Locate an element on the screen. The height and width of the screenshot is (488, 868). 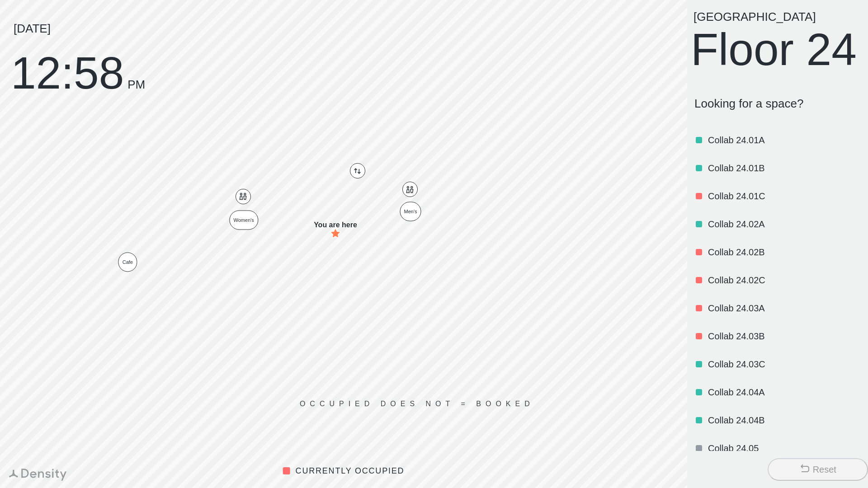
p: Collab 24.03A is located at coordinates (783, 308).